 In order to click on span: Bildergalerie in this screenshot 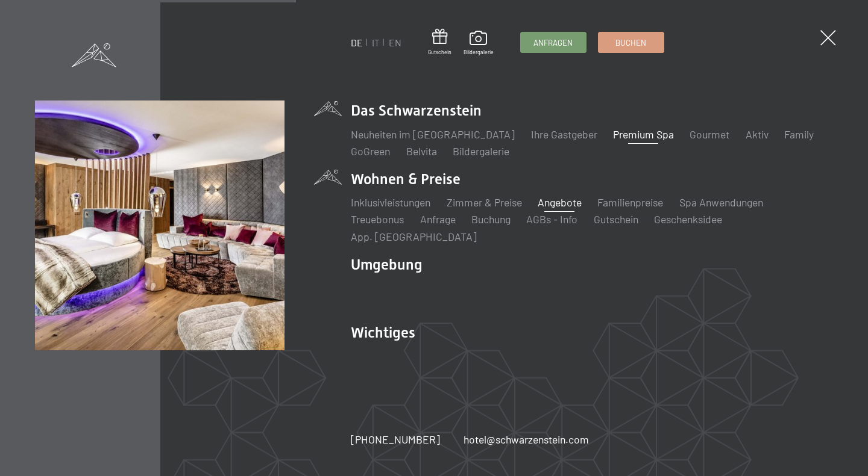, I will do `click(478, 52)`.